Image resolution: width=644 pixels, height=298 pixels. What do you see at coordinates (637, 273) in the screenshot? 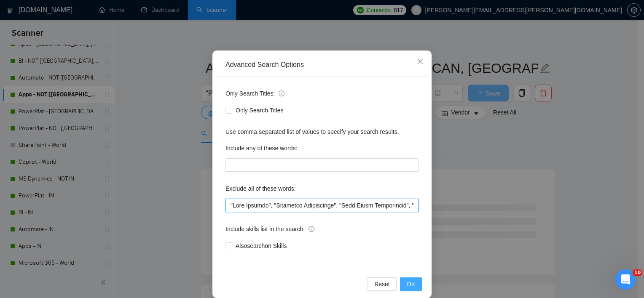
I see `span: 10` at bounding box center [637, 273].